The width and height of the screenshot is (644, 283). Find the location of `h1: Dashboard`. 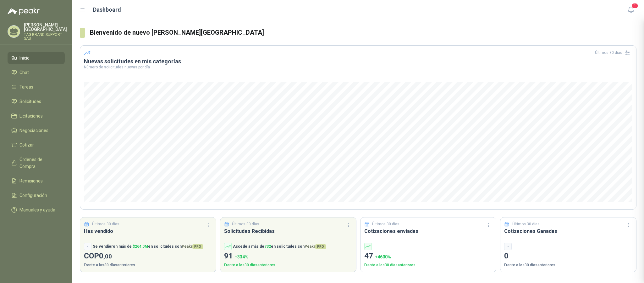

h1: Dashboard is located at coordinates (107, 10).